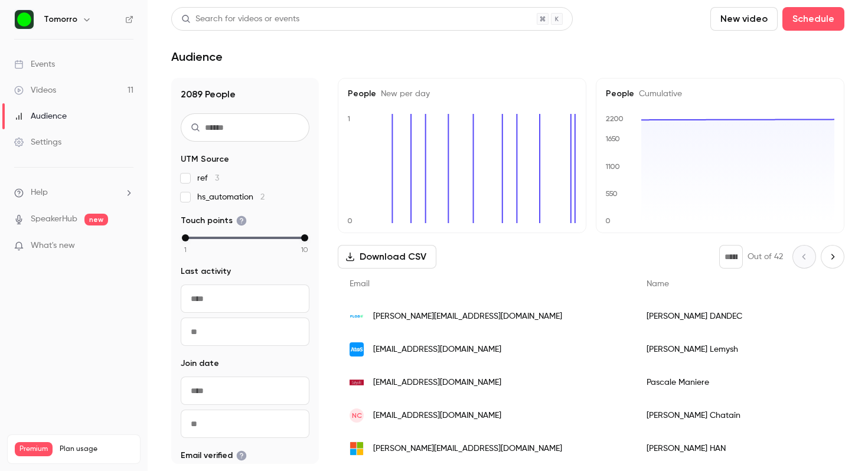 Image resolution: width=868 pixels, height=471 pixels. Describe the element at coordinates (185, 249) in the screenshot. I see `span: 1` at that location.